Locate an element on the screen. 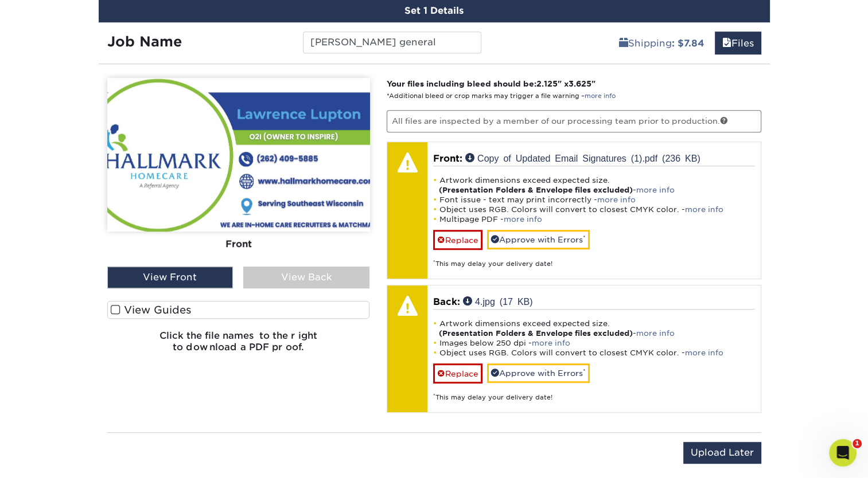  li: Multipage PDF - is located at coordinates (594, 219).